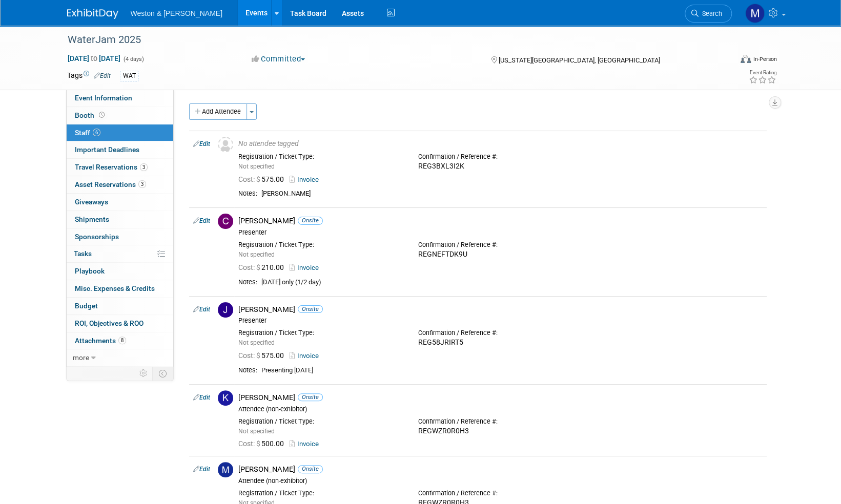 Image resolution: width=841 pixels, height=504 pixels. I want to click on span: Event Information, so click(104, 98).